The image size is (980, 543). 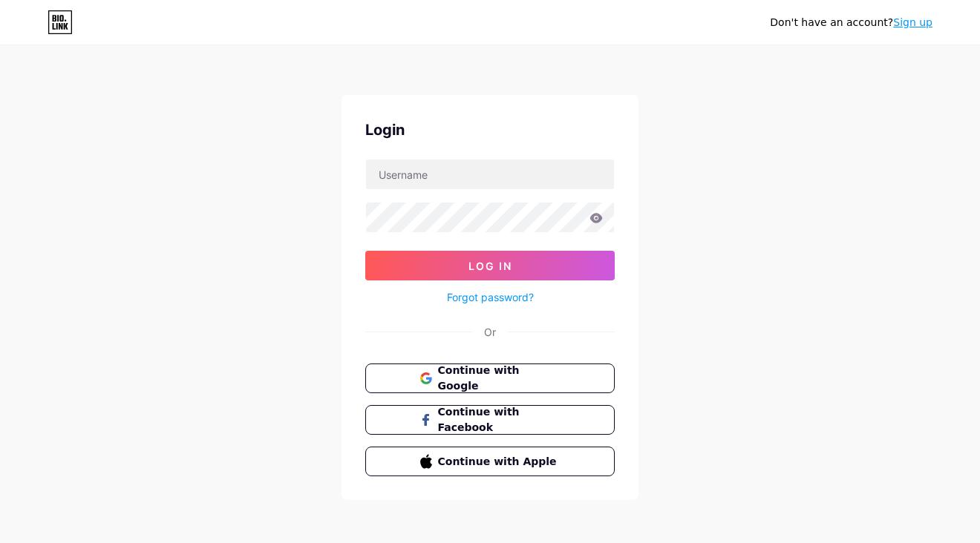 What do you see at coordinates (912, 23) in the screenshot?
I see `a: Sign up` at bounding box center [912, 23].